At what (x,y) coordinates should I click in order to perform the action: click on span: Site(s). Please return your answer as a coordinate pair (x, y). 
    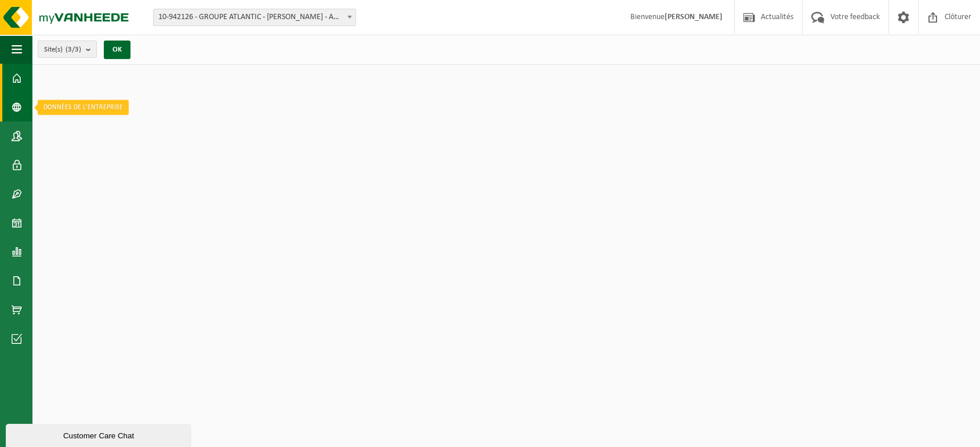
    Looking at the image, I should click on (63, 50).